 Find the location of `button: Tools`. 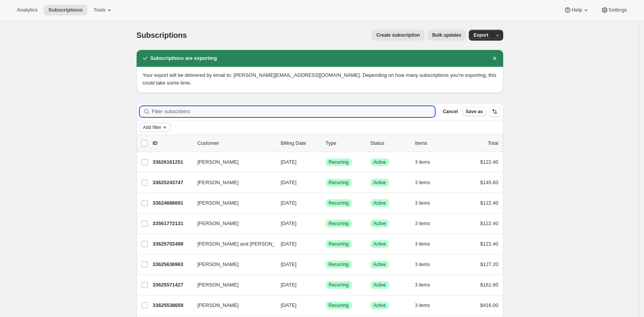

button: Tools is located at coordinates (103, 10).